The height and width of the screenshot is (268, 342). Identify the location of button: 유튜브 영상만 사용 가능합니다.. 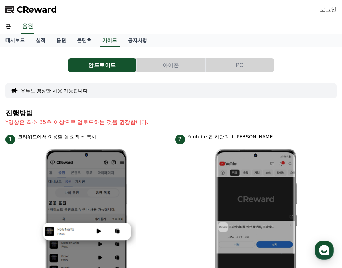
(55, 91).